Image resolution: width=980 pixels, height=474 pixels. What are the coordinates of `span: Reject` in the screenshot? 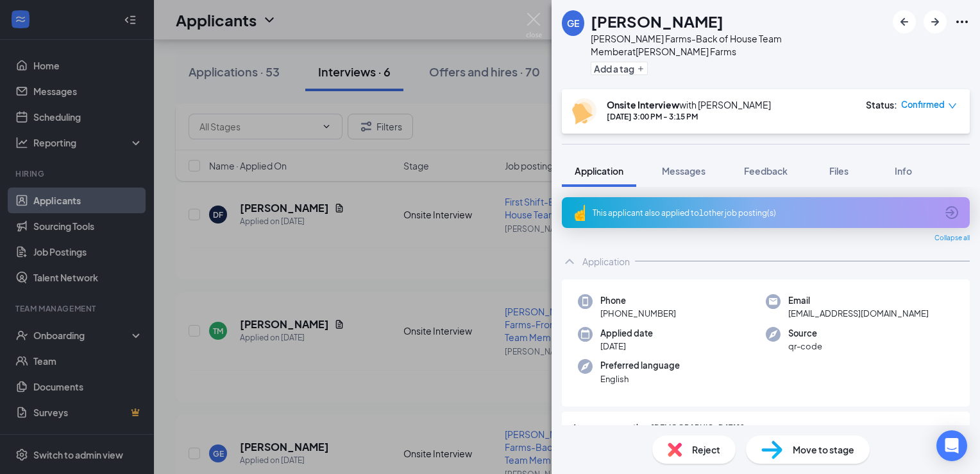 It's located at (706, 449).